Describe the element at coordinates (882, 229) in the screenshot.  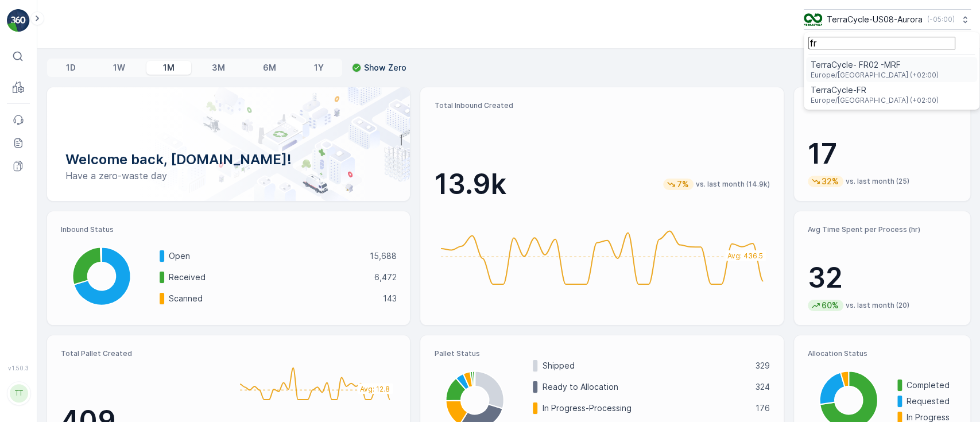
I see `p: Avg Time Spent per Process (hr)` at that location.